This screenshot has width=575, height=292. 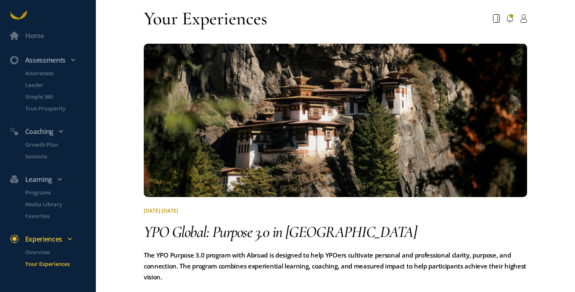 I want to click on p: Programs, so click(x=60, y=192).